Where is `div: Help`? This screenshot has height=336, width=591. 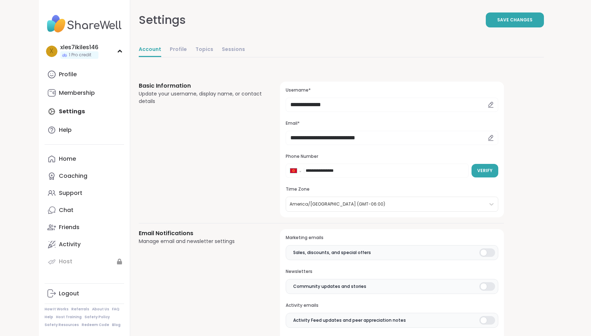
div: Help is located at coordinates (65, 130).